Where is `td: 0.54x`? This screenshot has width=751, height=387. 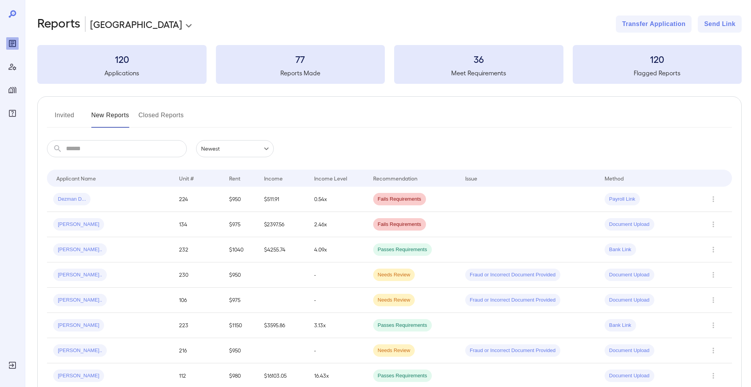 td: 0.54x is located at coordinates (337, 199).